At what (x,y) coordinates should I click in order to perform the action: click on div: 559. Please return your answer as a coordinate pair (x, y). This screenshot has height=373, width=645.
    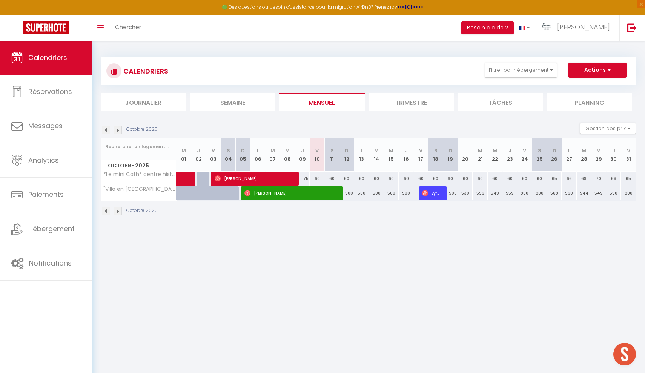
    Looking at the image, I should click on (509, 193).